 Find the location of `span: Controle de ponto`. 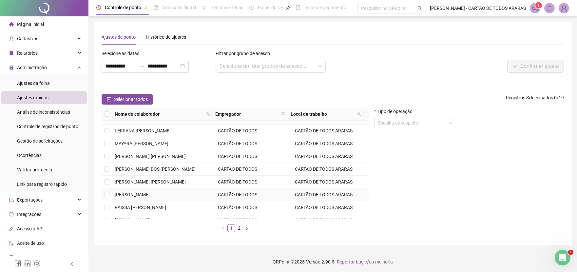

span: Controle de ponto is located at coordinates (123, 8).